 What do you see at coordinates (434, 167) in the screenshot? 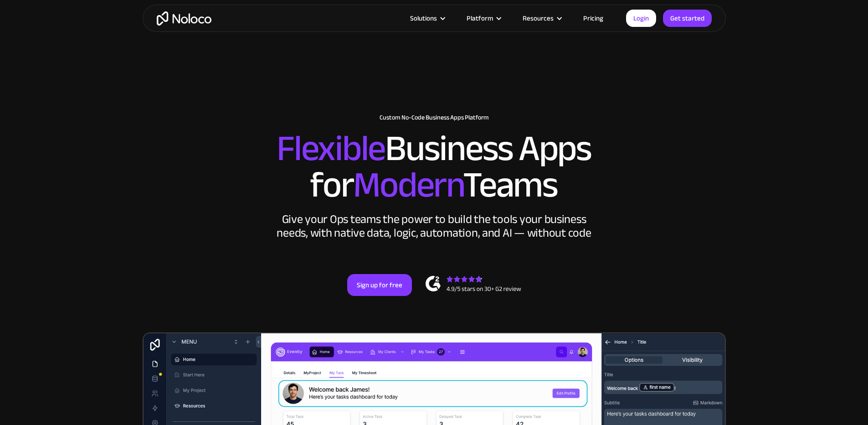
I see `h2: Business Apps for Teams` at bounding box center [434, 167].